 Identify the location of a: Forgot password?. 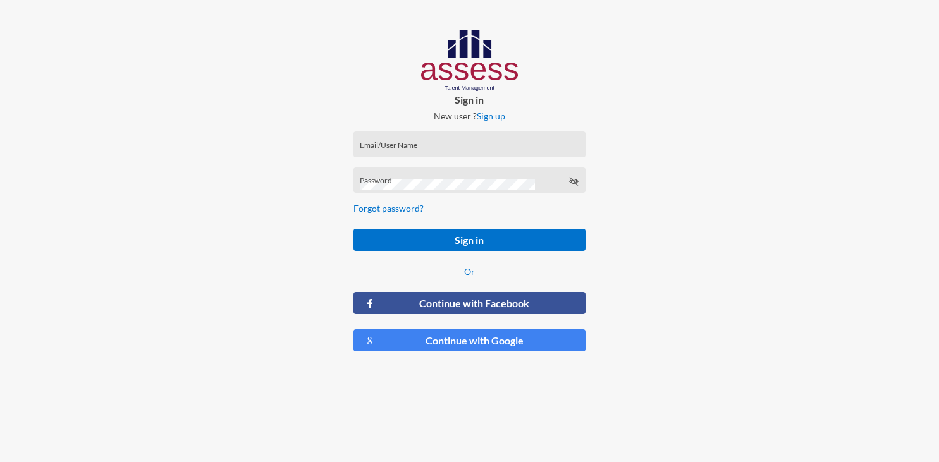
(388, 208).